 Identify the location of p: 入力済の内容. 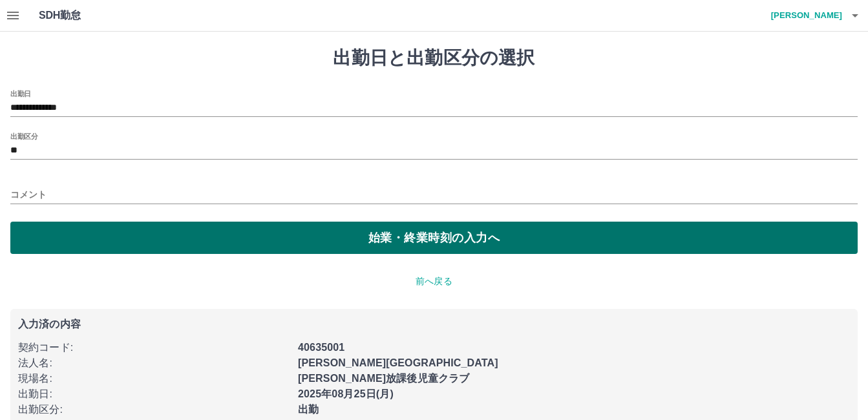
(433, 325).